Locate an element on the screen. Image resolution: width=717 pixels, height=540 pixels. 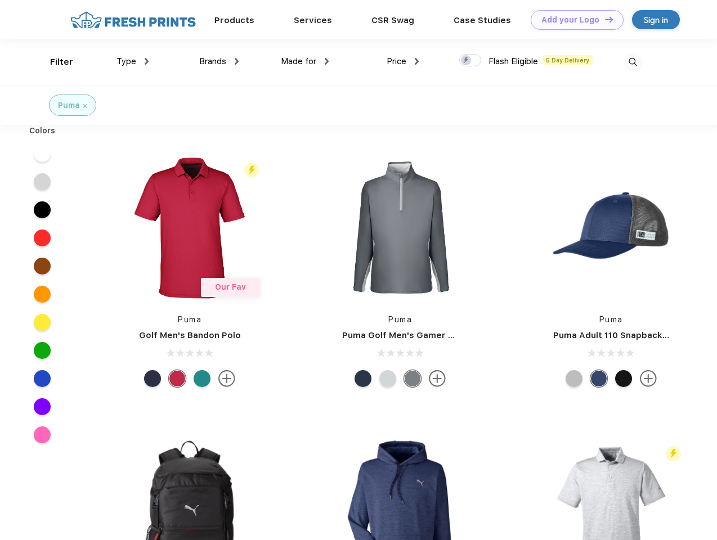
span: Flash Eligible is located at coordinates (513, 61).